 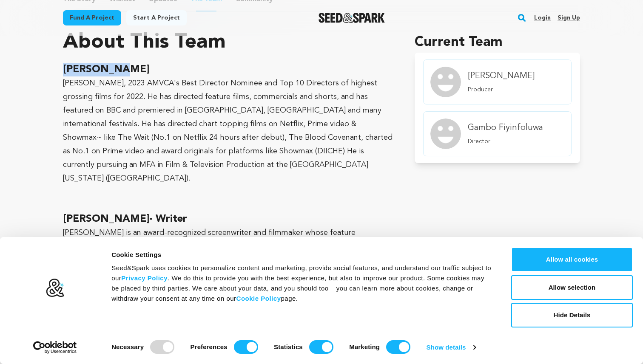 What do you see at coordinates (156, 18) in the screenshot?
I see `a: Start a project` at bounding box center [156, 18].